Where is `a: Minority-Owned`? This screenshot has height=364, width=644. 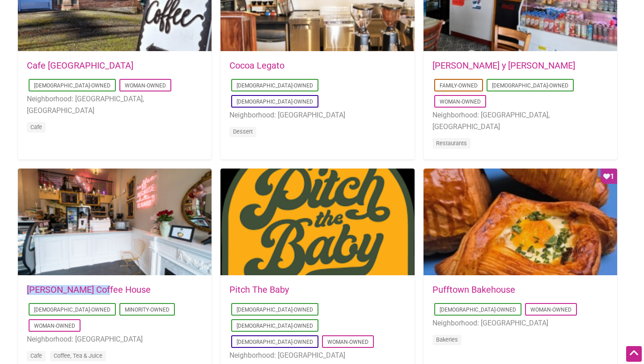
a: Minority-Owned is located at coordinates (147, 309).